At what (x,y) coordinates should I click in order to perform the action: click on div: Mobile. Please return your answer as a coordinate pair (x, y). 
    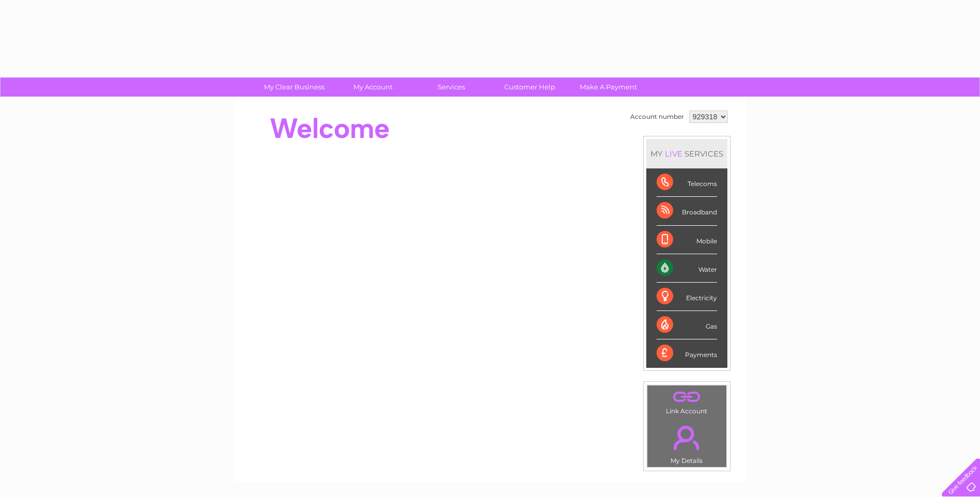
    Looking at the image, I should click on (687, 240).